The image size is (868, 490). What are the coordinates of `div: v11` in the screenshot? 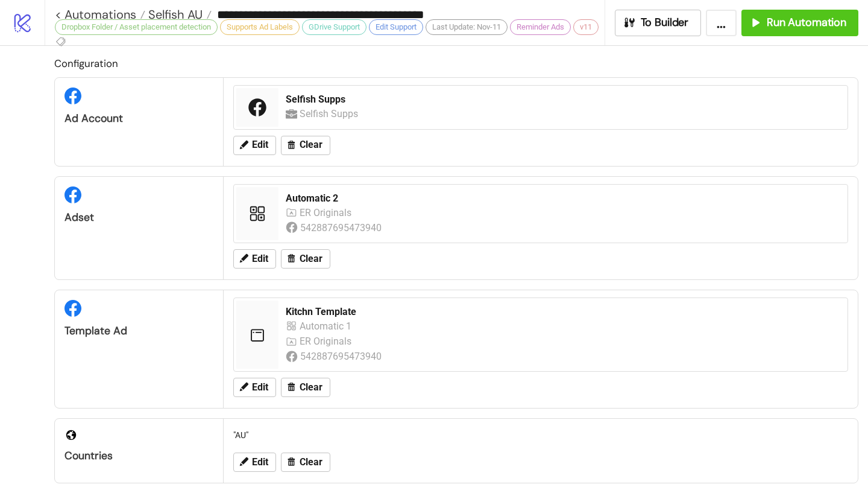 It's located at (586, 27).